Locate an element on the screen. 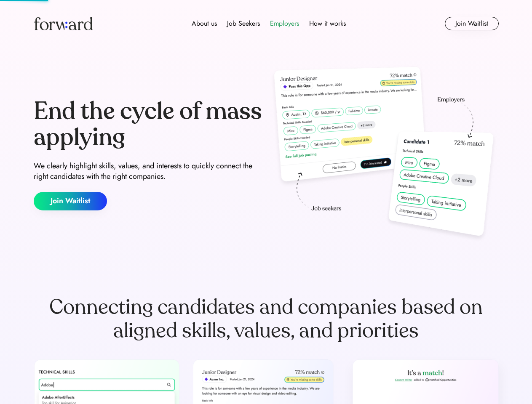 Image resolution: width=532 pixels, height=404 pixels. div: Connecting candidates and companies based on aligned skills, values, and priorities is located at coordinates (266, 319).